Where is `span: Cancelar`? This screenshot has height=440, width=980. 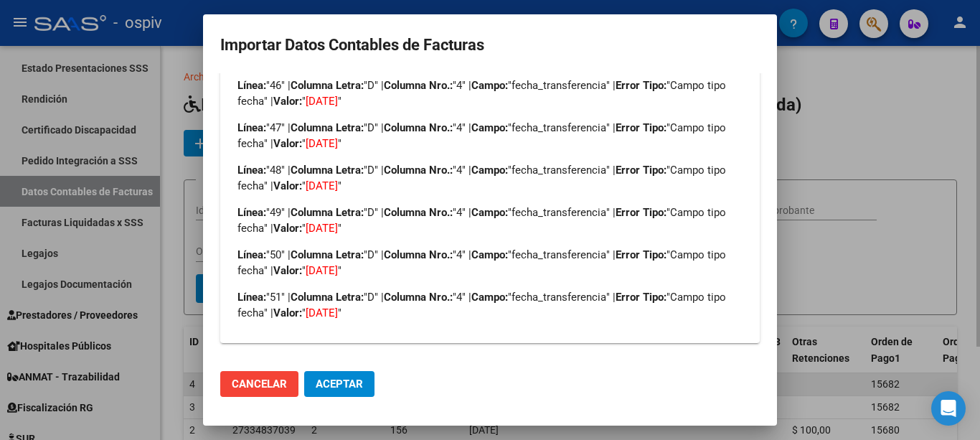
span: Cancelar is located at coordinates (259, 384).